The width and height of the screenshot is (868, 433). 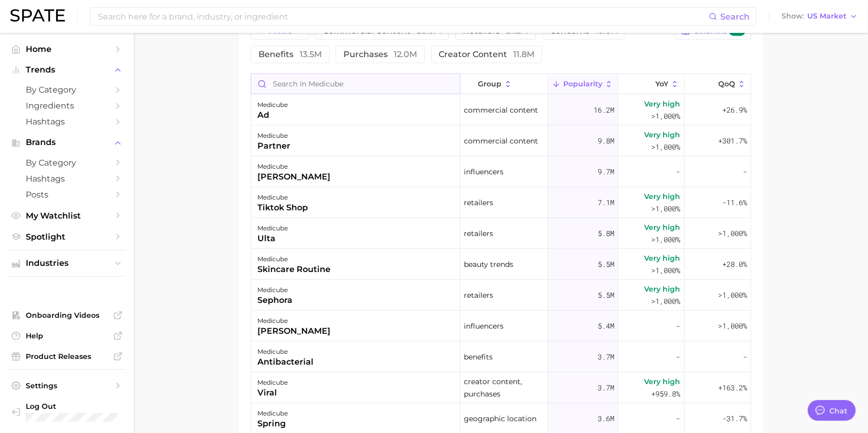 I want to click on span: -31.7%, so click(x=735, y=419).